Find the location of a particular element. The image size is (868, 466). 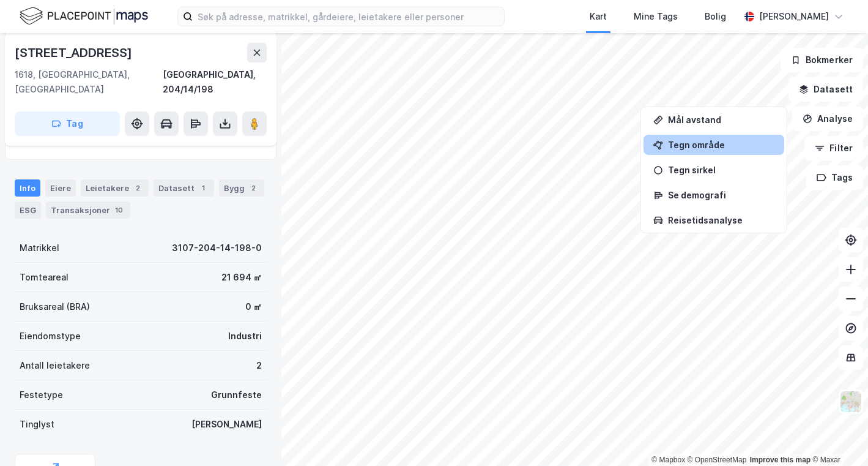

div: 10 is located at coordinates (119, 210).